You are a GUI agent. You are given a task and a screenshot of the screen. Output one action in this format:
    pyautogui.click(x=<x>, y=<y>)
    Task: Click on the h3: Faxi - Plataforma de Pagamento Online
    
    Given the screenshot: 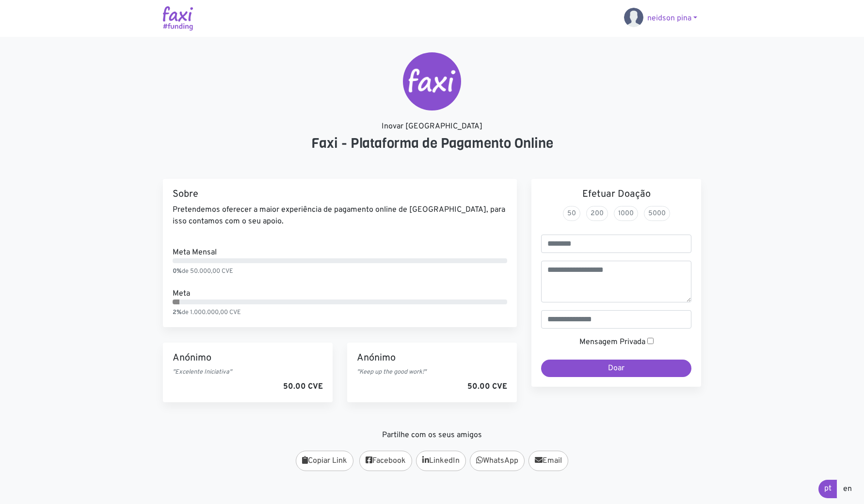 What is the action you would take?
    pyautogui.click(x=432, y=143)
    